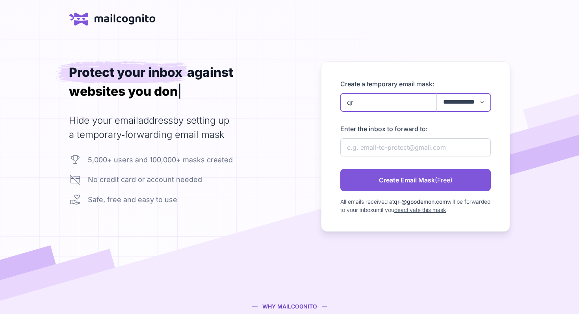 The height and width of the screenshot is (314, 579). I want to click on span: websites you don, so click(123, 91).